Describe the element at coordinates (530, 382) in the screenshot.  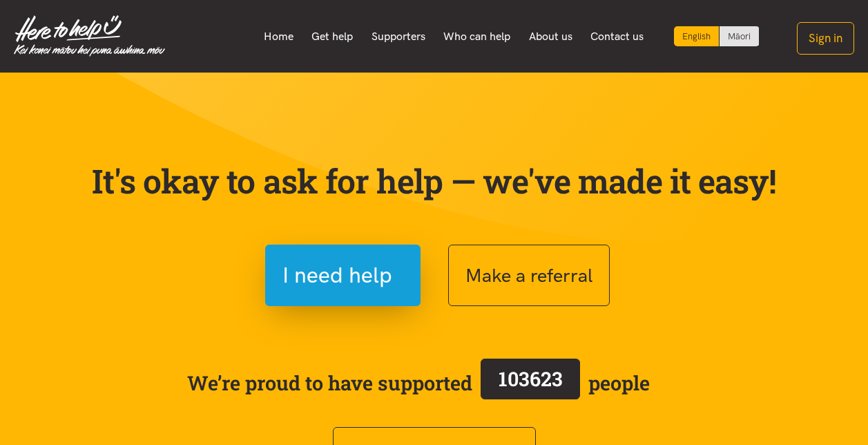
I see `a: 103623` at that location.